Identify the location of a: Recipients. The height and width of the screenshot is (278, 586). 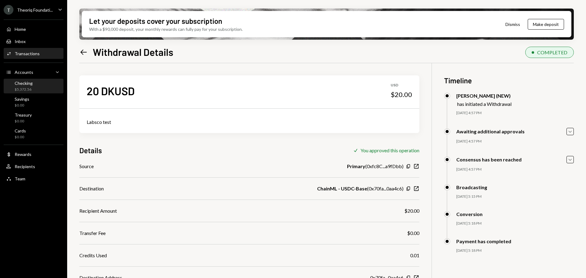
(34, 166).